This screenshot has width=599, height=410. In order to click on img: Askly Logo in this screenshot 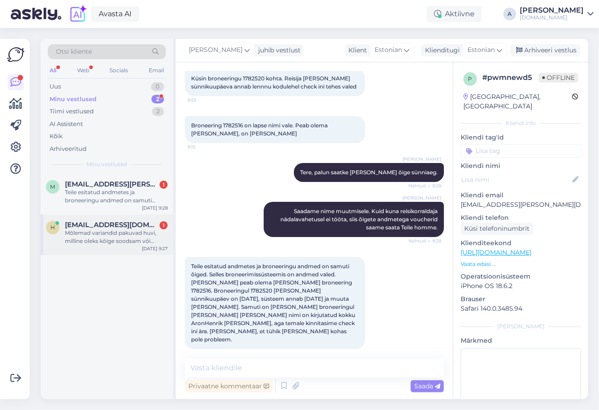, I will do `click(16, 55)`.